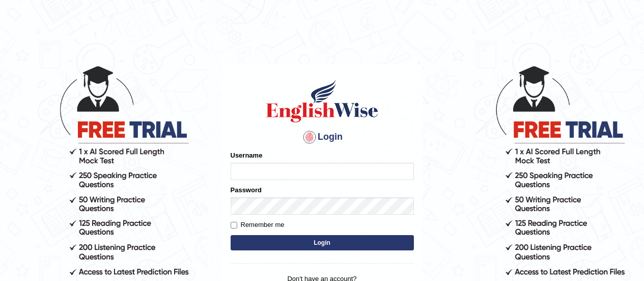  I want to click on label: Password, so click(246, 189).